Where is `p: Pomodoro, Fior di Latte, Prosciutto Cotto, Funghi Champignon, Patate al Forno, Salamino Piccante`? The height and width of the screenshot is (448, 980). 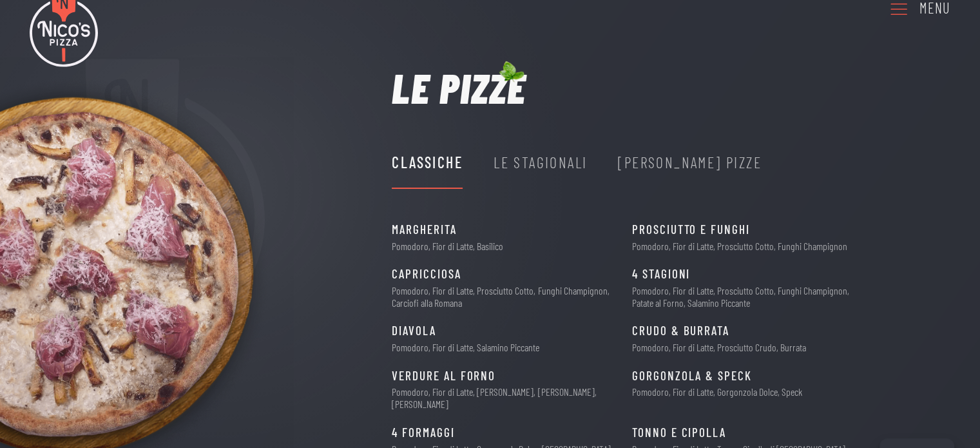 p: Pomodoro, Fior di Latte, Prosciutto Cotto, Funghi Champignon, Patate al Forno, Salamino Piccante is located at coordinates (742, 296).